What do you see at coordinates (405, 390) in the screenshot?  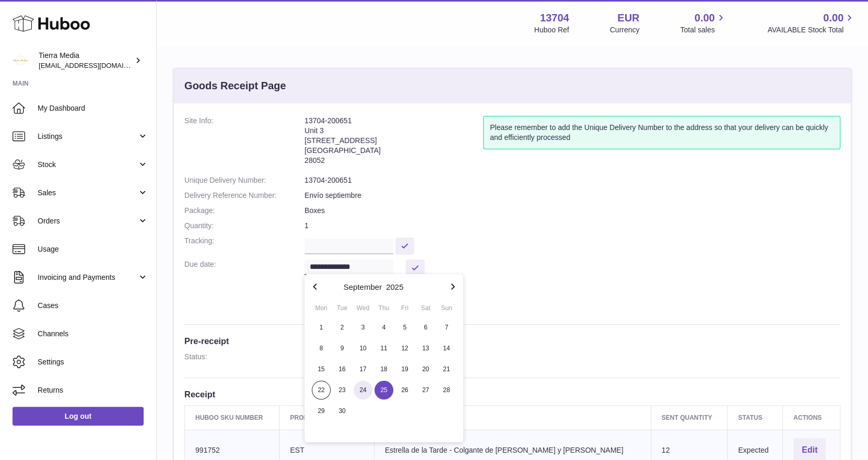 I see `span: 26` at bounding box center [405, 390].